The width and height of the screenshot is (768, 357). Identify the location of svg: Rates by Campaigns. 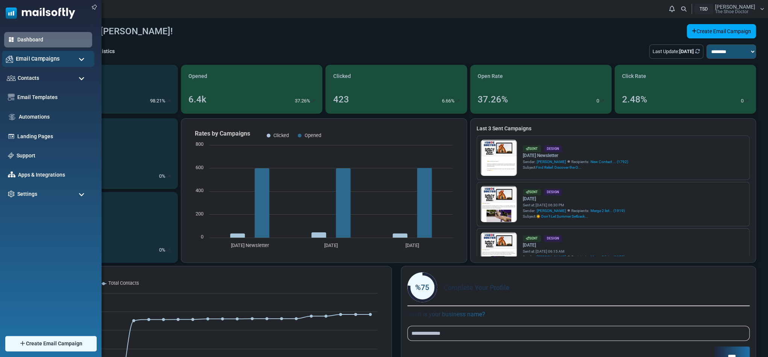
(324, 190).